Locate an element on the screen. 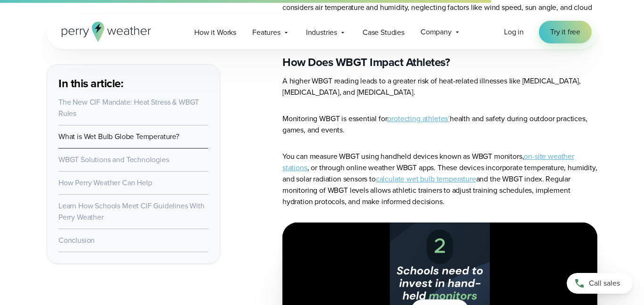 This screenshot has width=644, height=305. span: Industries is located at coordinates (322, 33).